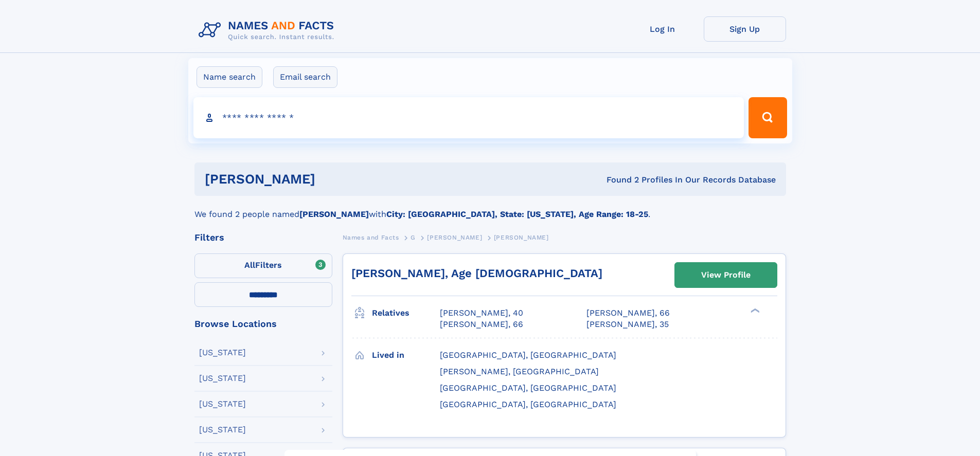 The height and width of the screenshot is (456, 980). Describe the element at coordinates (490, 208) in the screenshot. I see `div: We found 2 people named with .` at that location.